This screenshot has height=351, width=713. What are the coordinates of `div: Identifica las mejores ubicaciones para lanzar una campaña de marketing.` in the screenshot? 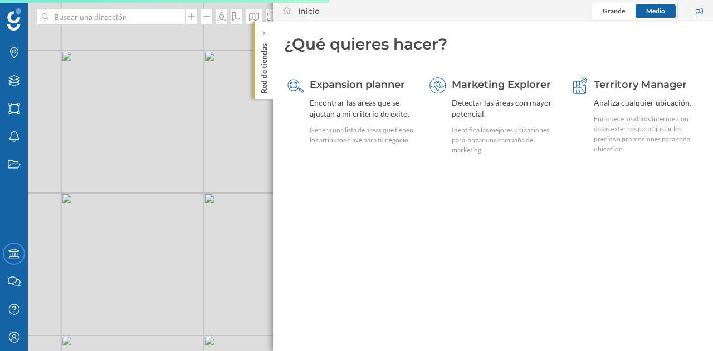 It's located at (504, 140).